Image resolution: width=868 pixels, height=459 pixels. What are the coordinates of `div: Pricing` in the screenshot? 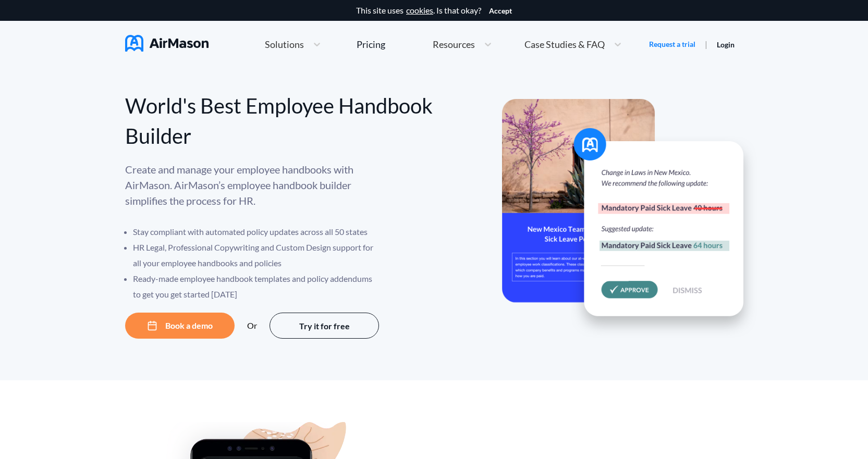 It's located at (371, 44).